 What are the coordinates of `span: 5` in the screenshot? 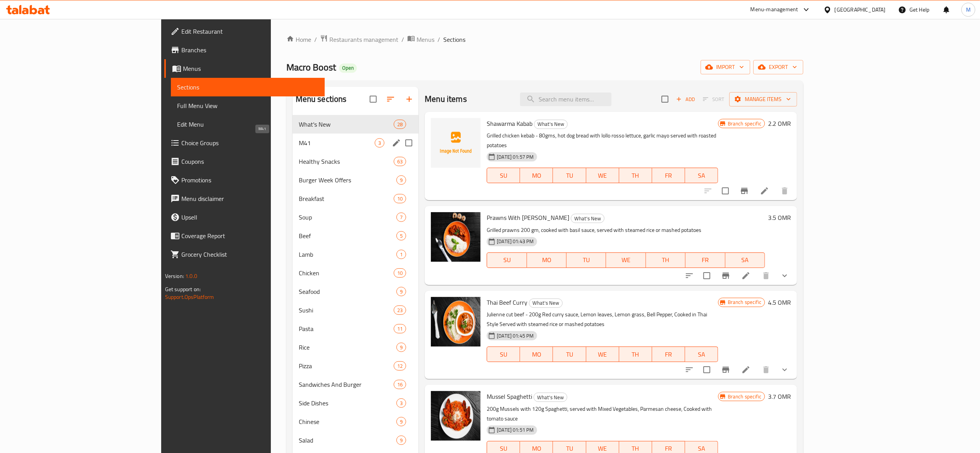 It's located at (401, 236).